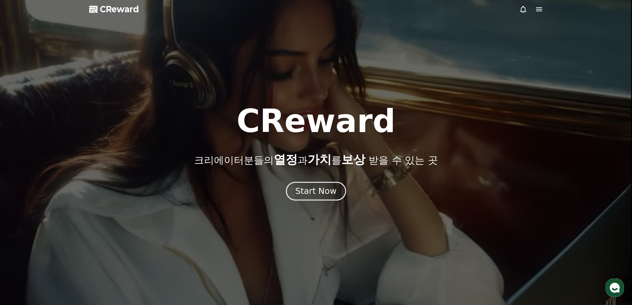 The image size is (632, 305). What do you see at coordinates (316, 192) in the screenshot?
I see `a: Start Now` at bounding box center [316, 192].